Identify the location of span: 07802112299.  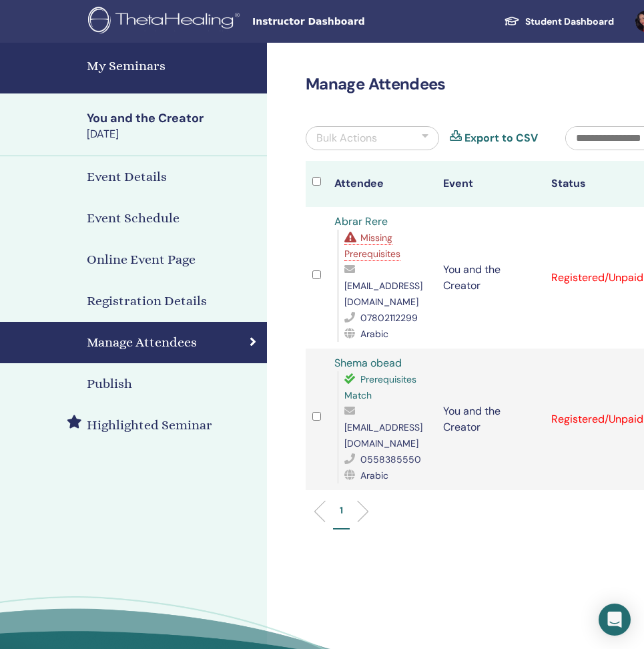
(389, 318).